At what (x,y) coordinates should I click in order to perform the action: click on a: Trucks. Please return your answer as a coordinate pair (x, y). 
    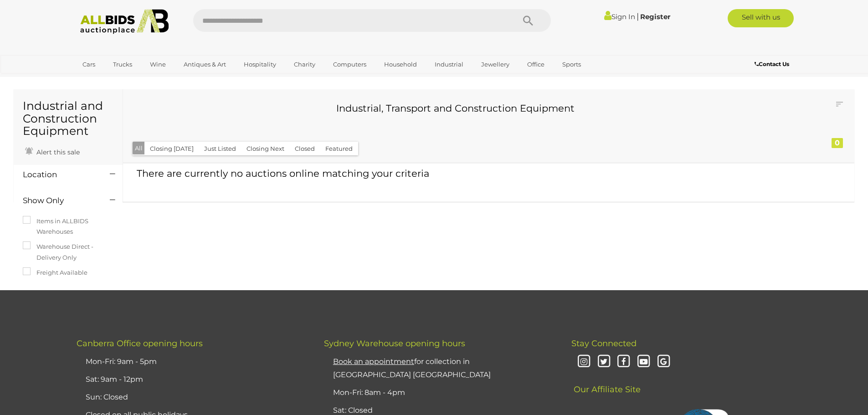
    Looking at the image, I should click on (122, 64).